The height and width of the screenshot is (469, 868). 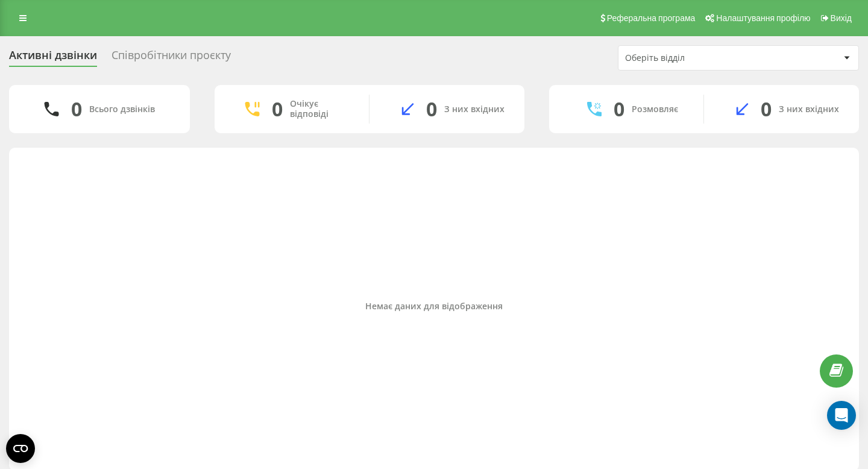 I want to click on button: Open CMP widget, so click(x=21, y=449).